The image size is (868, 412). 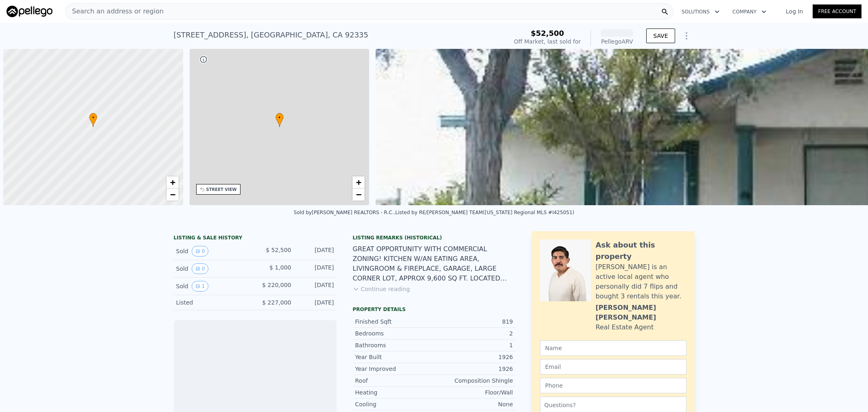 What do you see at coordinates (625, 328) in the screenshot?
I see `div: Real Estate Agent` at bounding box center [625, 328].